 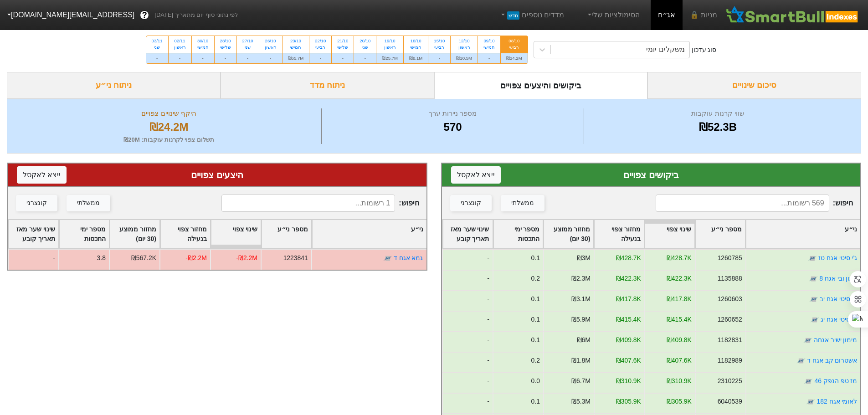 What do you see at coordinates (836, 381) in the screenshot?
I see `a: מז טפ הנפק 46` at bounding box center [836, 381].